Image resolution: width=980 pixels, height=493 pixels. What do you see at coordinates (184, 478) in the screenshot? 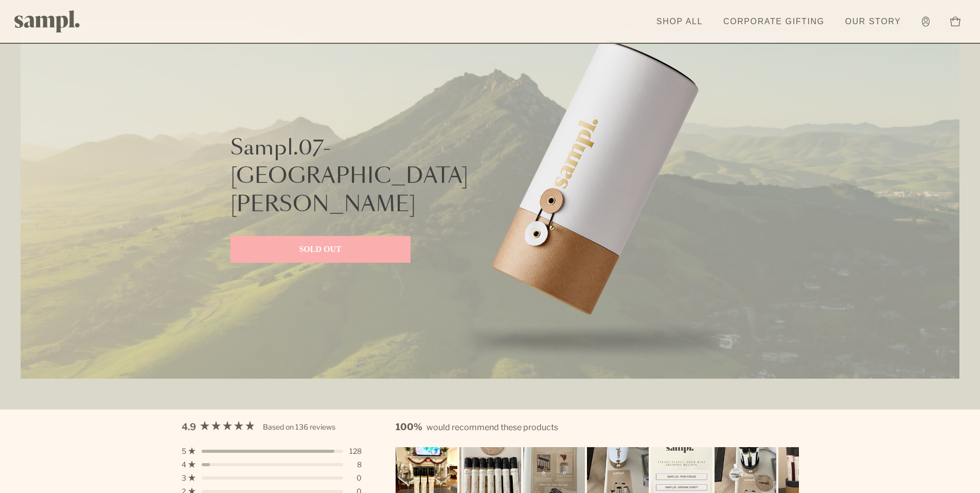
I see `span: 3` at bounding box center [184, 478].